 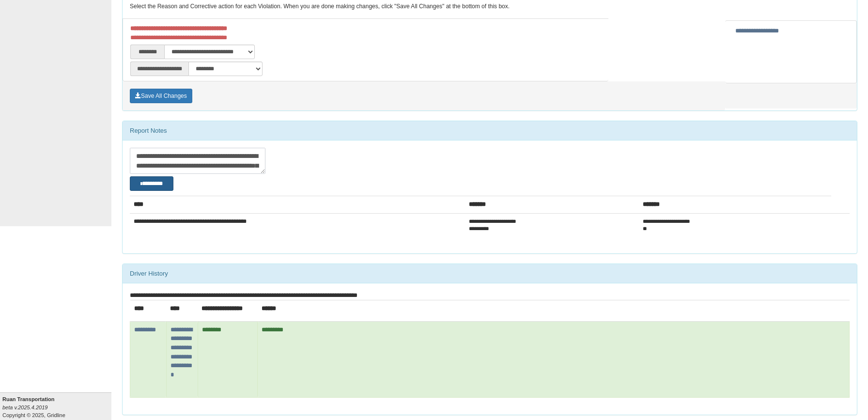 What do you see at coordinates (161, 96) in the screenshot?
I see `button: Save` at bounding box center [161, 96].